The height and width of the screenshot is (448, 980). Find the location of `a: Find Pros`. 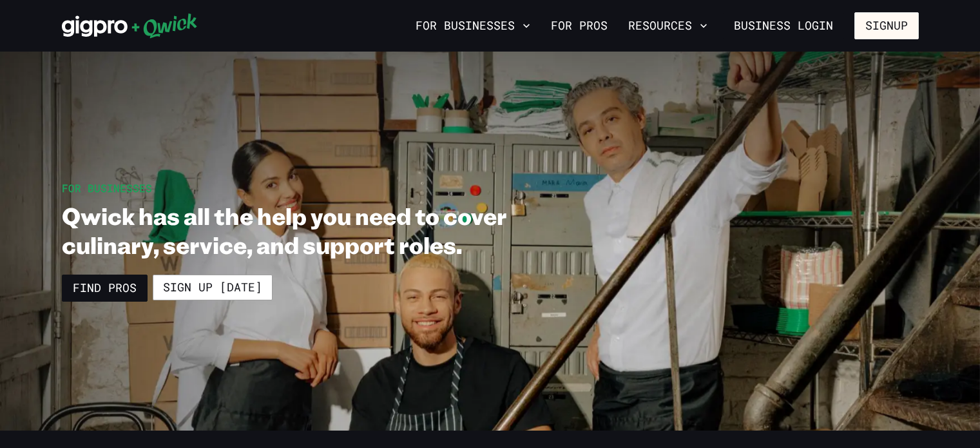

a: Find Pros is located at coordinates (104, 288).